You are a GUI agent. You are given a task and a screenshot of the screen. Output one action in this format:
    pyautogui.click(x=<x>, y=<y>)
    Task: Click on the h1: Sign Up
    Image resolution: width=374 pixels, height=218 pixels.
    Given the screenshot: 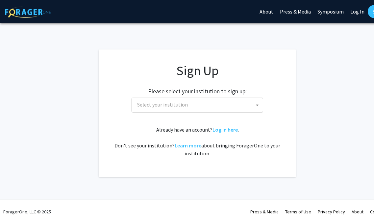 What is the action you would take?
    pyautogui.click(x=197, y=70)
    